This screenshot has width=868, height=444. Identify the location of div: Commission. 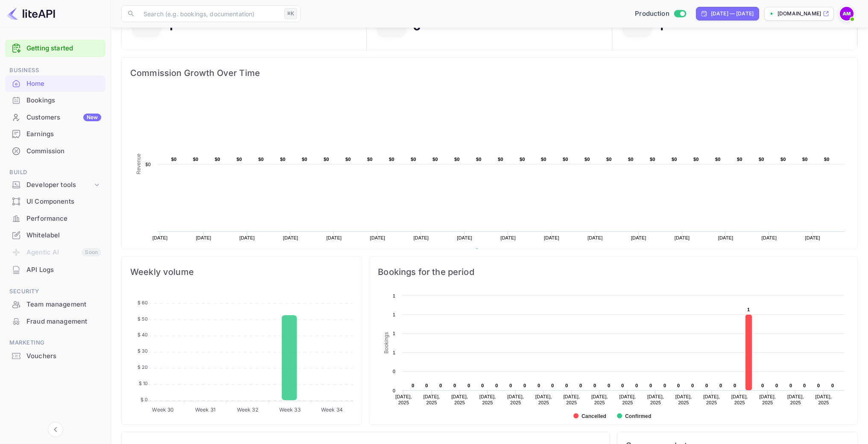
(63, 151).